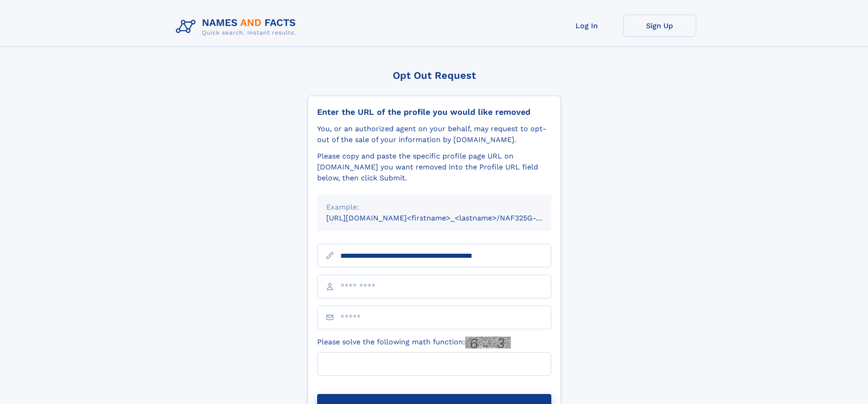  Describe the element at coordinates (434, 112) in the screenshot. I see `div: Enter the URL of the profile you would like removed` at that location.